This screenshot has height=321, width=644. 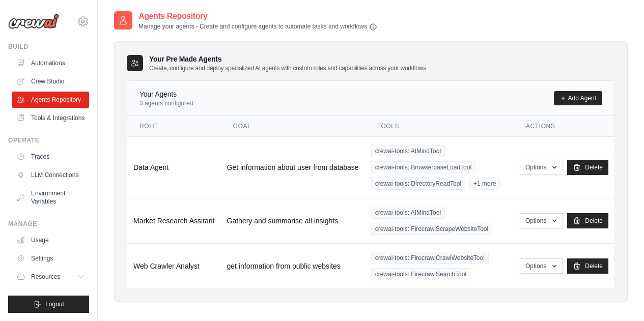 What do you see at coordinates (48, 304) in the screenshot?
I see `button: Logout` at bounding box center [48, 304].